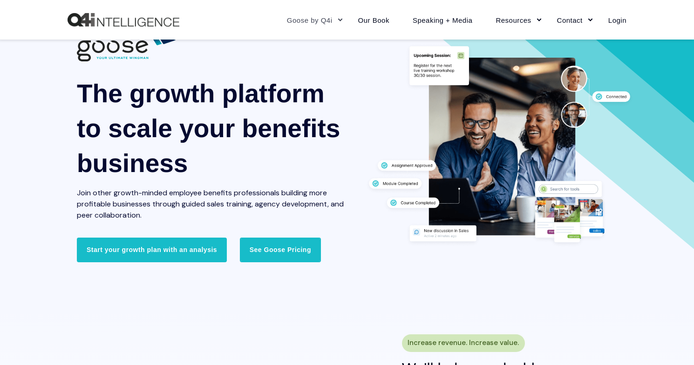 This screenshot has width=694, height=365. What do you see at coordinates (499, 146) in the screenshot?
I see `img: Two professionals working together at a desk surrounded by graphics displaying different features...` at bounding box center [499, 146].